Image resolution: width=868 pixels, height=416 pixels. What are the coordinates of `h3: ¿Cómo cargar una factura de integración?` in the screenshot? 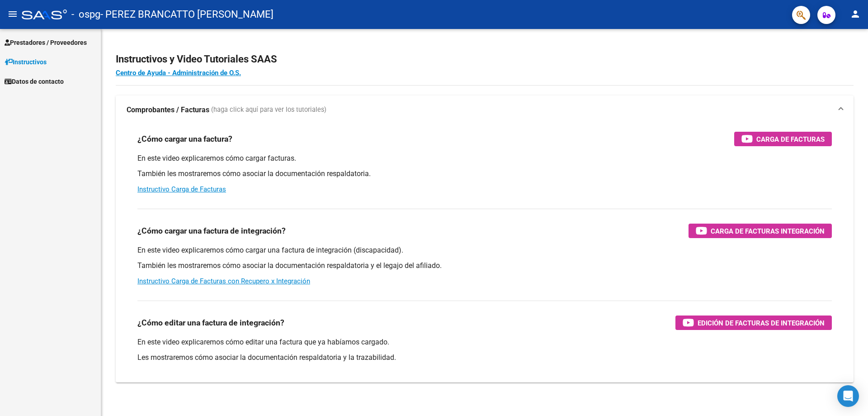 It's located at (211, 231).